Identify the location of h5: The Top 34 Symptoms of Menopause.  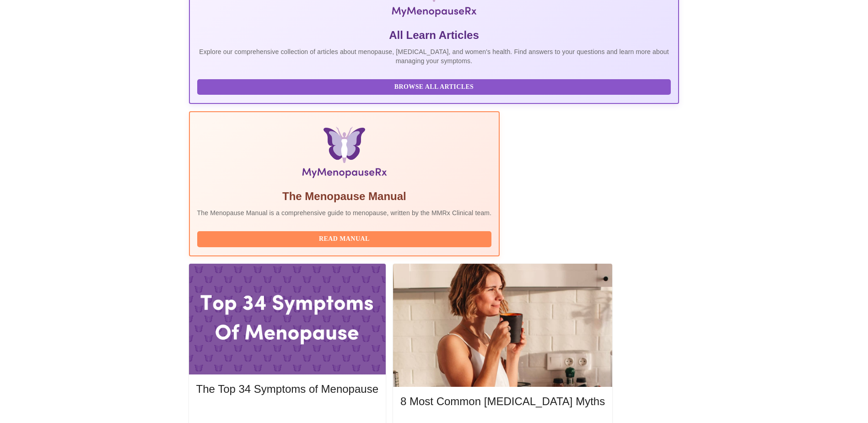
(287, 389).